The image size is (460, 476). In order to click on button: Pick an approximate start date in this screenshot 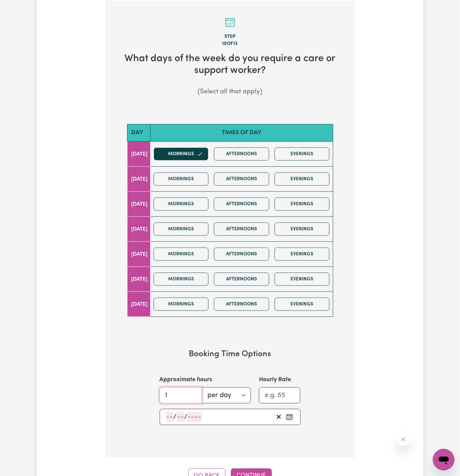, I will do `click(289, 418)`.